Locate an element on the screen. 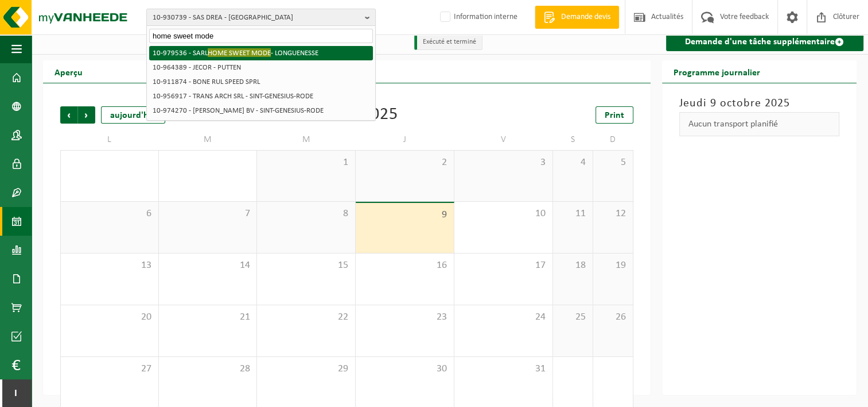 Image resolution: width=868 pixels, height=407 pixels. span: Précédent is located at coordinates (69, 115).